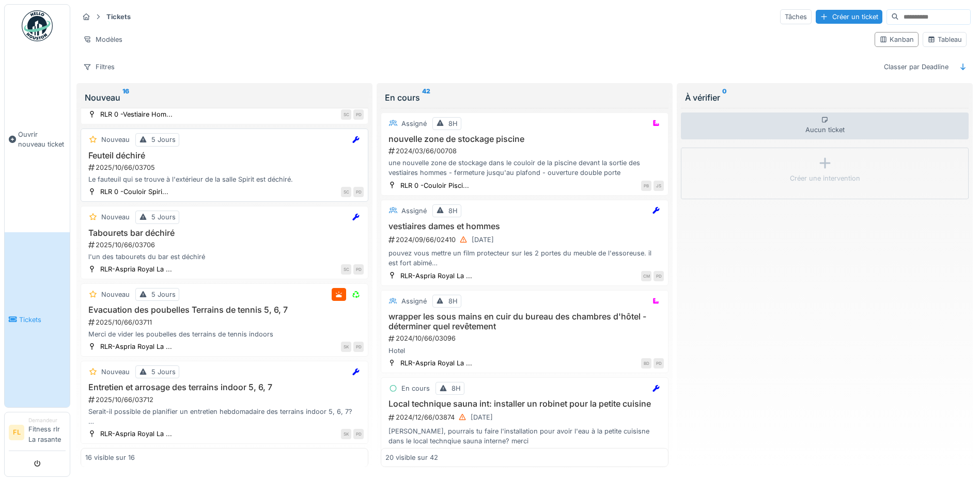 This screenshot has height=481, width=980. Describe the element at coordinates (102, 39) in the screenshot. I see `div: Modèles` at that location.